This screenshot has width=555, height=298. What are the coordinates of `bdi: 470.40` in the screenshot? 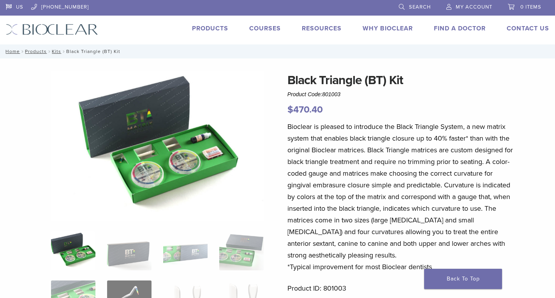 It's located at (305, 109).